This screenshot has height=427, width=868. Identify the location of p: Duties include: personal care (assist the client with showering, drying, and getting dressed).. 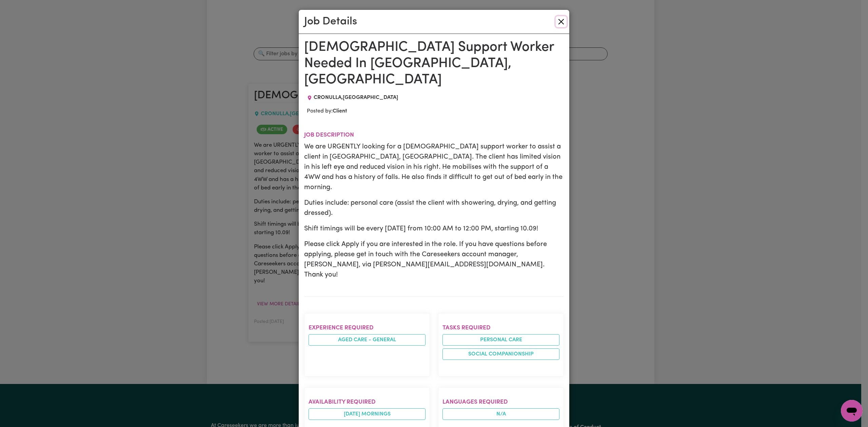
(434, 208).